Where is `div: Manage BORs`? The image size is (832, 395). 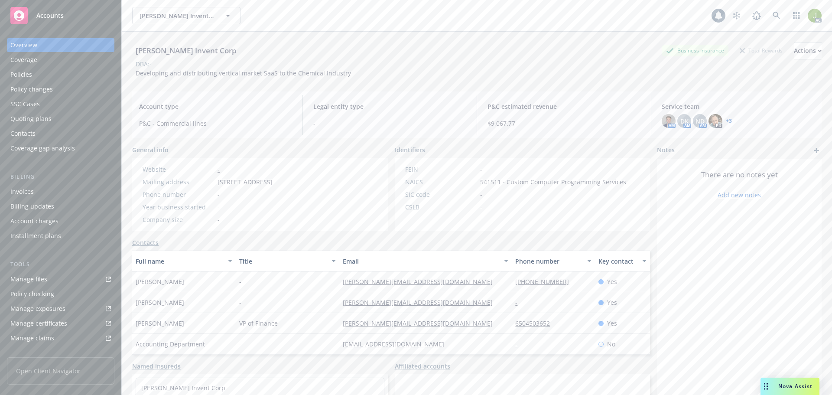
div: Manage BORs is located at coordinates (31, 353).